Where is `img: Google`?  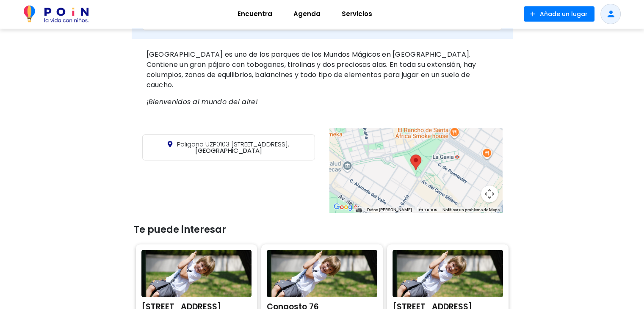 img: Google is located at coordinates (346, 207).